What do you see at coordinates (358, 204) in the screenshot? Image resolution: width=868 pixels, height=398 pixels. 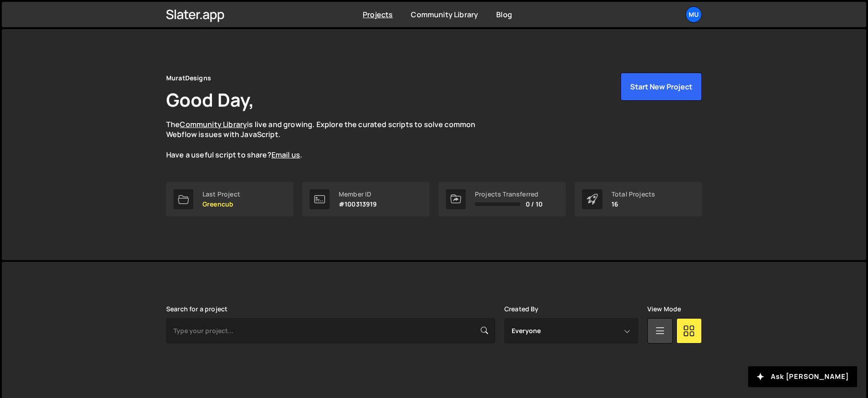 I see `p: #100313919` at bounding box center [358, 204].